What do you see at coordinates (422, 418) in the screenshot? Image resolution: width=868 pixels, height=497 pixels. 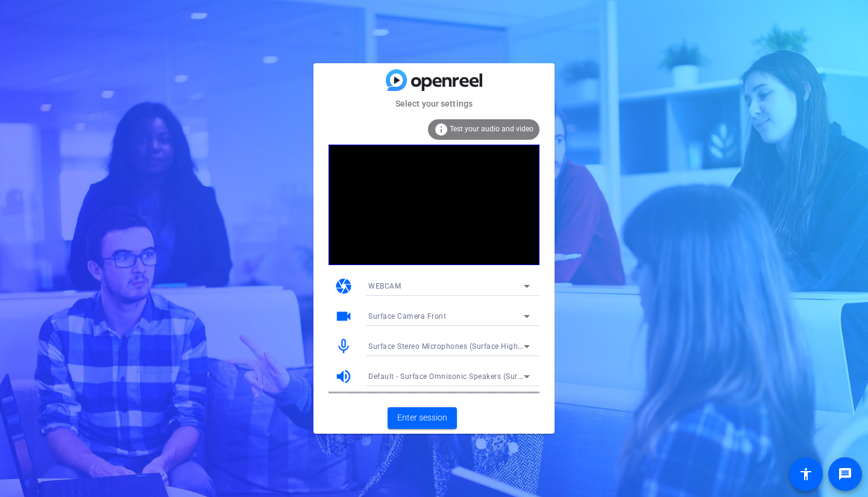 I see `button: Enter session` at bounding box center [422, 418].